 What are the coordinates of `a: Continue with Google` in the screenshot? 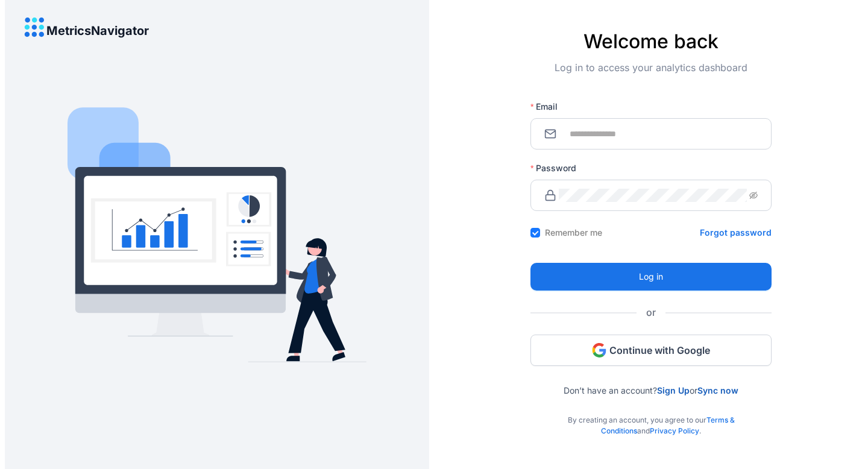 It's located at (651, 350).